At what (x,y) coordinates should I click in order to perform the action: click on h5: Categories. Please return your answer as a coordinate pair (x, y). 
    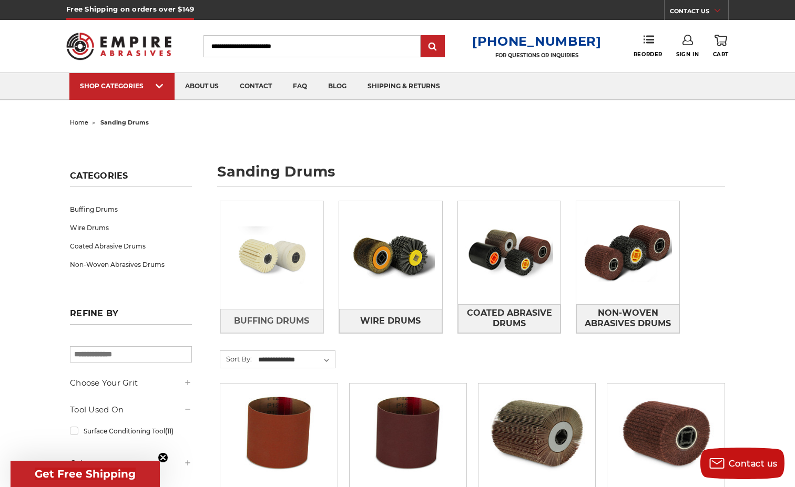
    Looking at the image, I should click on (131, 179).